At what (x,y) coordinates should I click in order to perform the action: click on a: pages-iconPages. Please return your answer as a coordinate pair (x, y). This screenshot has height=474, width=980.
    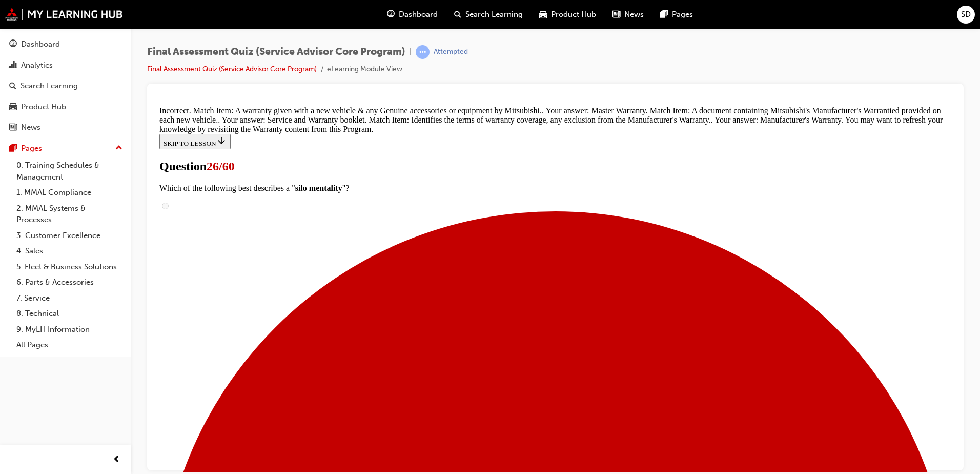
    Looking at the image, I should click on (677, 14).